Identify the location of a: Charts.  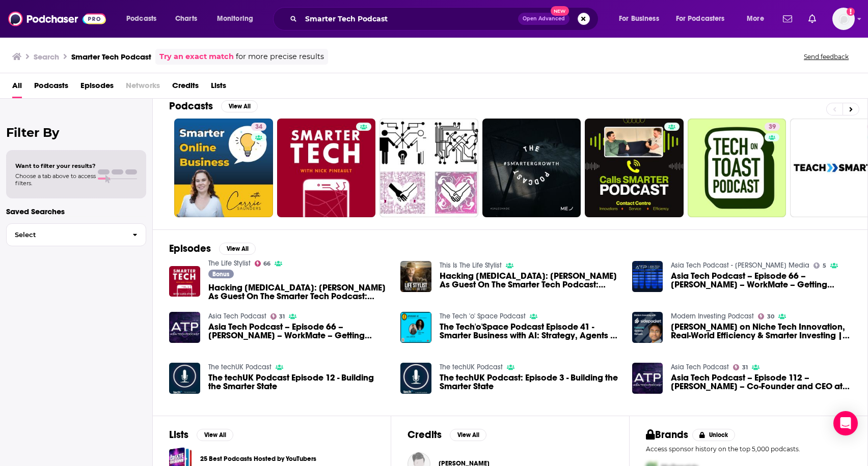
(186, 19).